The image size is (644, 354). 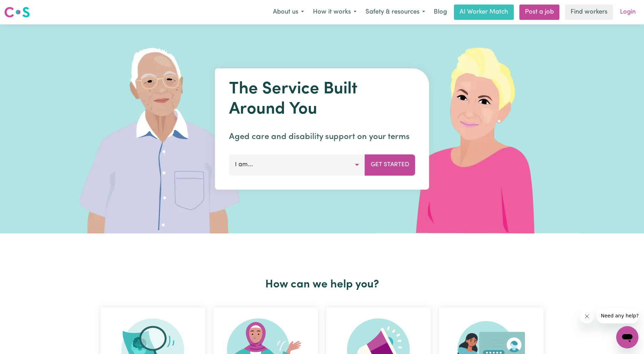 What do you see at coordinates (589, 12) in the screenshot?
I see `a: Find workers` at bounding box center [589, 12].